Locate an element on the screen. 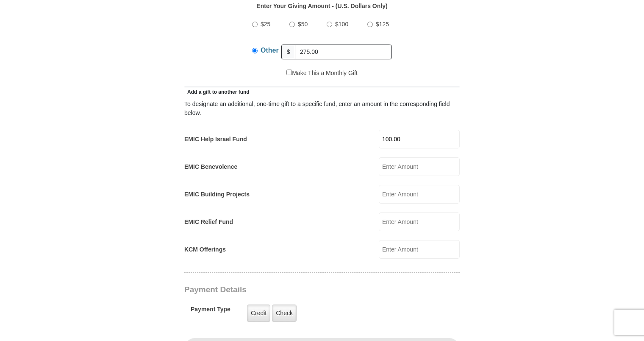 The width and height of the screenshot is (644, 341). span: $125 is located at coordinates (382, 24).